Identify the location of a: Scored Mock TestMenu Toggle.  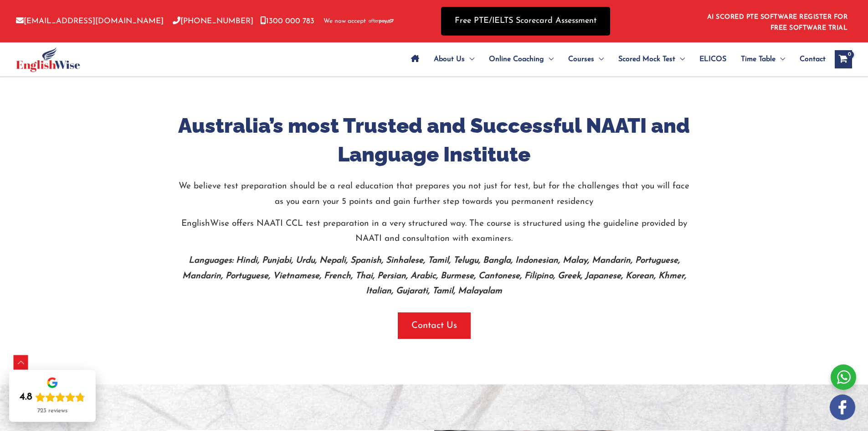
(652, 59).